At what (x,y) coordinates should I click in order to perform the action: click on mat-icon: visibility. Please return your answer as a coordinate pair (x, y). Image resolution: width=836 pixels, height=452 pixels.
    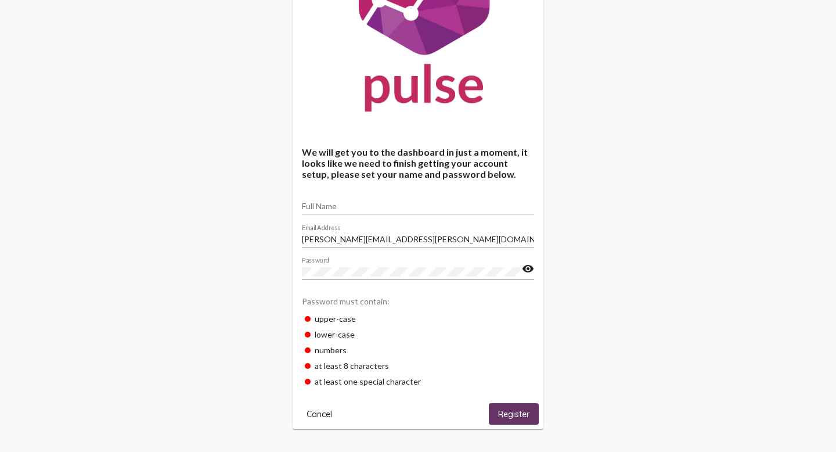
    Looking at the image, I should click on (528, 269).